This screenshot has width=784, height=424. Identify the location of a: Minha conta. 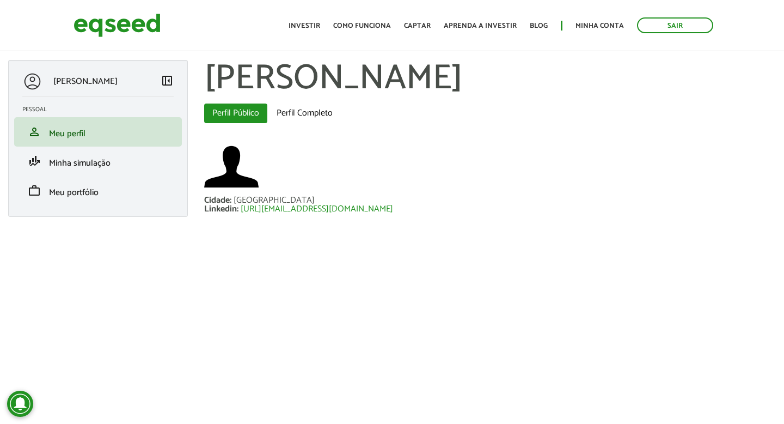
(600, 26).